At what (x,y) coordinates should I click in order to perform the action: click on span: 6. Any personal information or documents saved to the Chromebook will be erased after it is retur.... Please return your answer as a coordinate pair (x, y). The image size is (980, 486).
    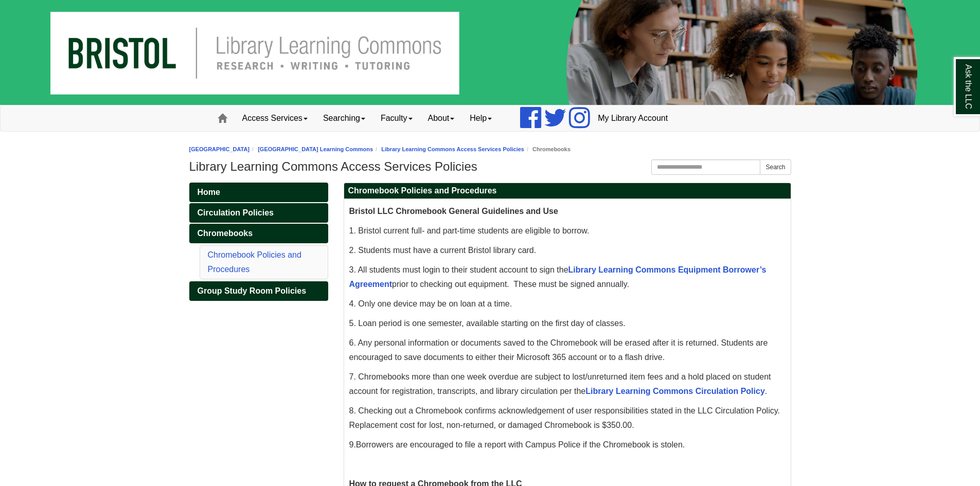
    Looking at the image, I should click on (558, 350).